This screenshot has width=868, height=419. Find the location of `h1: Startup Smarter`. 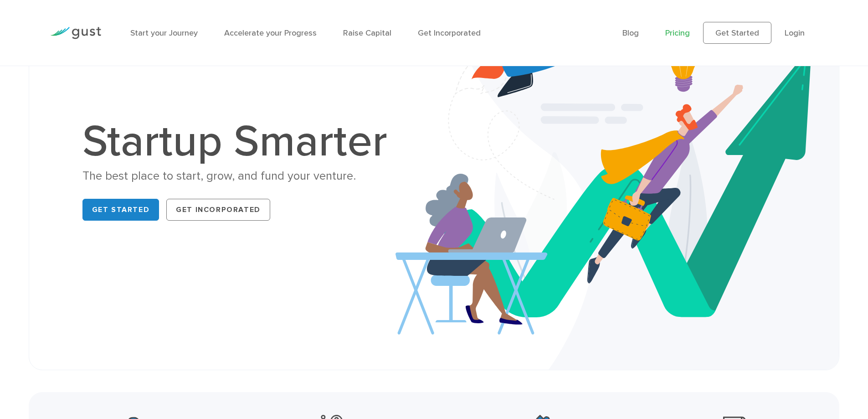

h1: Startup Smarter is located at coordinates (240, 142).